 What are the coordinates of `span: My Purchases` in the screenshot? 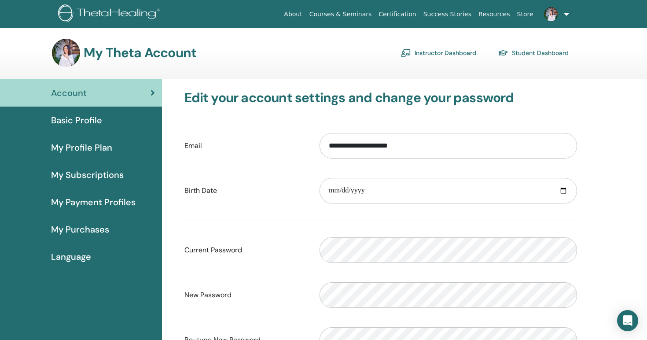 It's located at (80, 229).